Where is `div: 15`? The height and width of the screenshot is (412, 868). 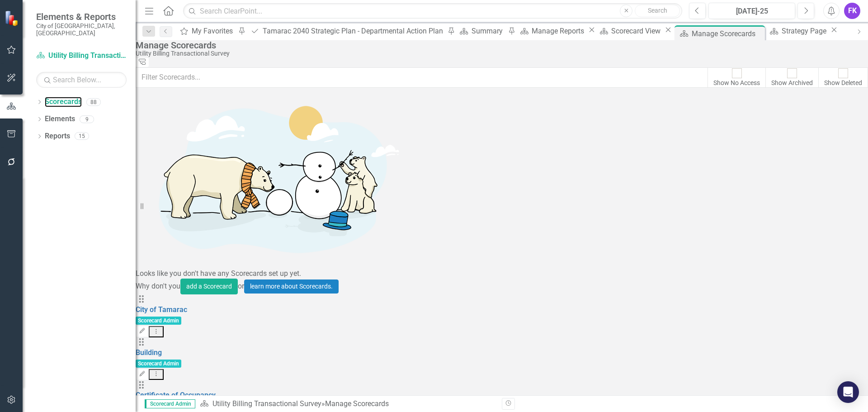
div: 15 is located at coordinates (82, 136).